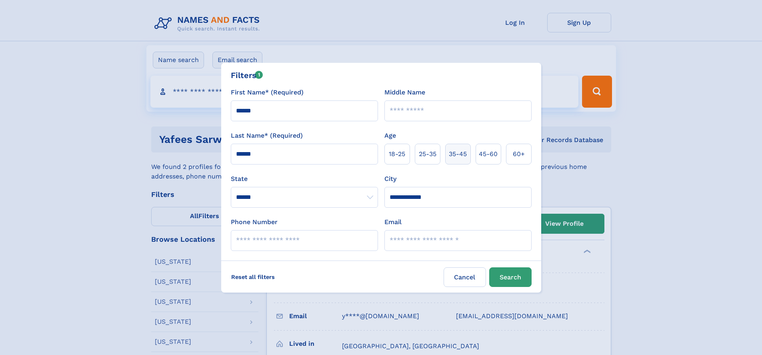 This screenshot has width=762, height=355. What do you see at coordinates (247, 75) in the screenshot?
I see `div: Filters` at bounding box center [247, 75].